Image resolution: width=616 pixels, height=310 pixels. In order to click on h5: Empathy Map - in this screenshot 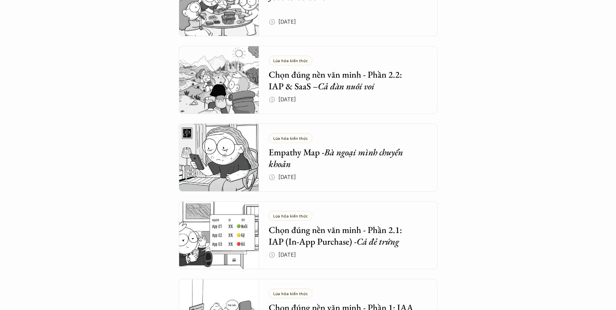, I will do `click(343, 158)`.